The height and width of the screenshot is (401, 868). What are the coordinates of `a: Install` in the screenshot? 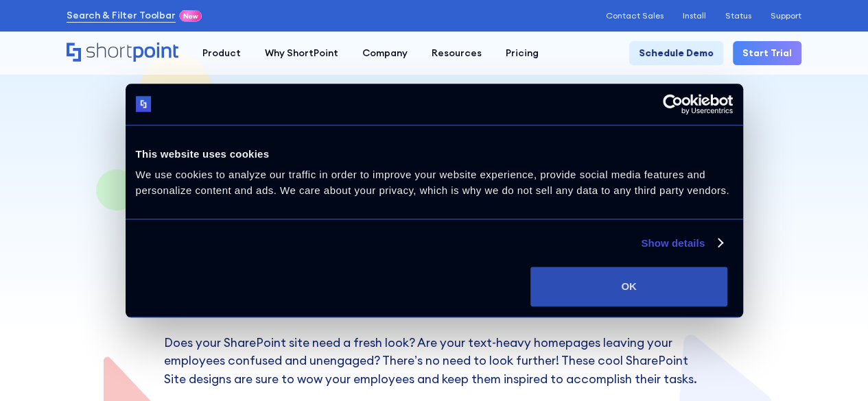 It's located at (694, 16).